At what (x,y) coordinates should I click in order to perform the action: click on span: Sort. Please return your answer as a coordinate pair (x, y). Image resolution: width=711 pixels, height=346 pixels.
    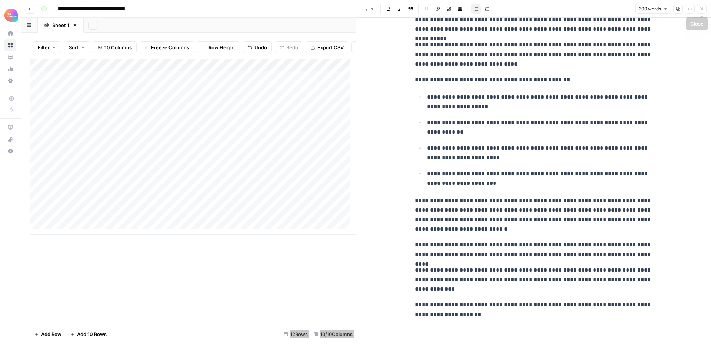
    Looking at the image, I should click on (74, 47).